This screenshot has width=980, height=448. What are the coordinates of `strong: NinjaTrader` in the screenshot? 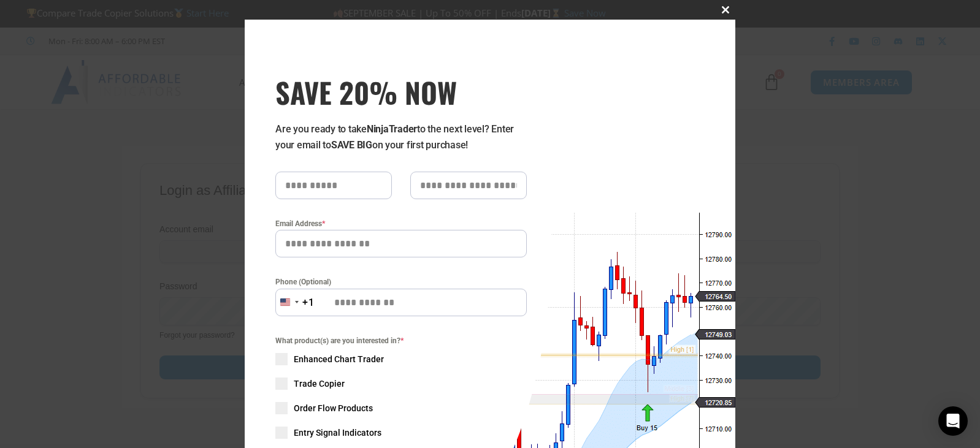 It's located at (391, 129).